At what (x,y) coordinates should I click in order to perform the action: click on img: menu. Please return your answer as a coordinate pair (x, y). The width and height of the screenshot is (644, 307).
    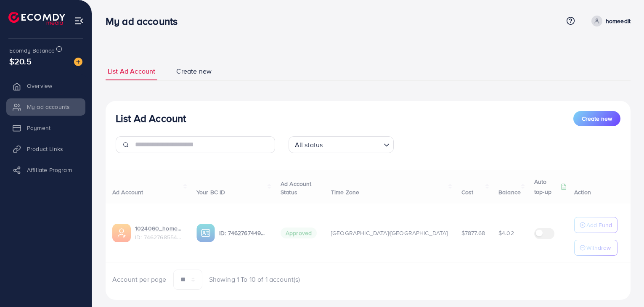
    Looking at the image, I should click on (79, 20).